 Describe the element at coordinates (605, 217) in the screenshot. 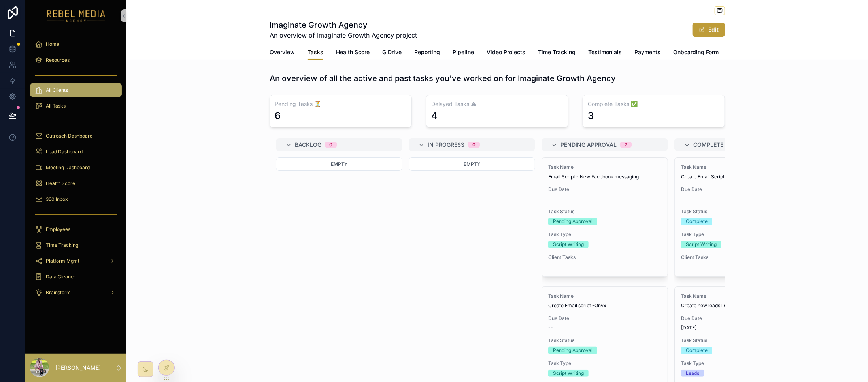

I see `a: Task NameEmail Script - New Facebook messagingDue Date--Task StatusPending ApprovalTask TypeScrip...` at that location.